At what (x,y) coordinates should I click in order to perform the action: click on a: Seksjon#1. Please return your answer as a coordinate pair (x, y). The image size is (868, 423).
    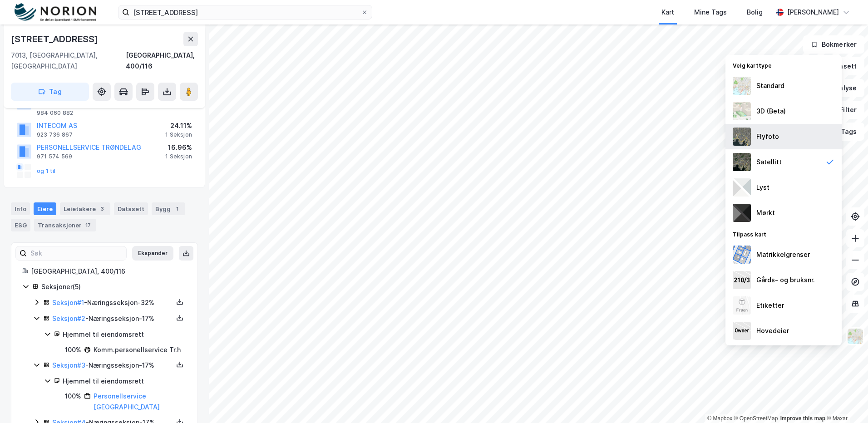
    Looking at the image, I should click on (68, 302).